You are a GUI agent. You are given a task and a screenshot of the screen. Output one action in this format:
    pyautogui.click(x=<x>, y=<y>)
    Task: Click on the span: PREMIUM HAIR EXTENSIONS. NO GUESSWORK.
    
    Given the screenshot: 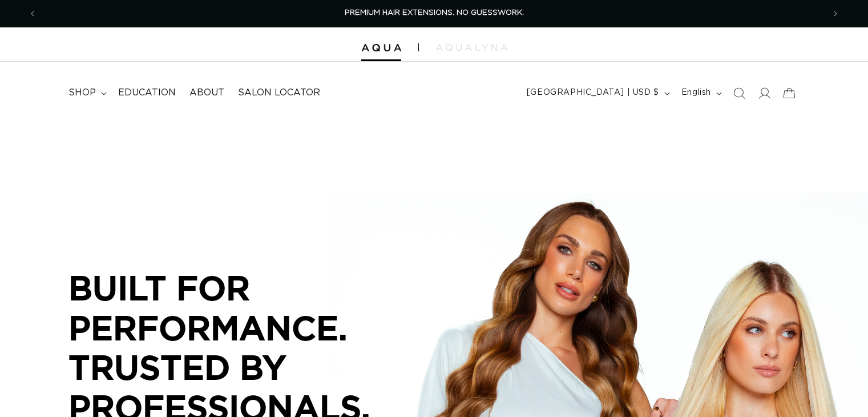 What is the action you would take?
    pyautogui.click(x=434, y=13)
    